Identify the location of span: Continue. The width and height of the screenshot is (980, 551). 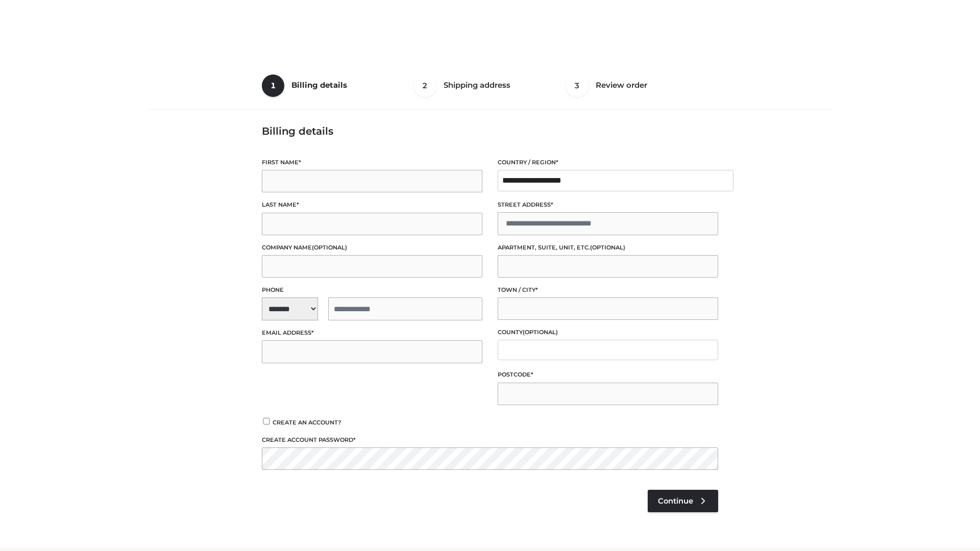
(675, 501).